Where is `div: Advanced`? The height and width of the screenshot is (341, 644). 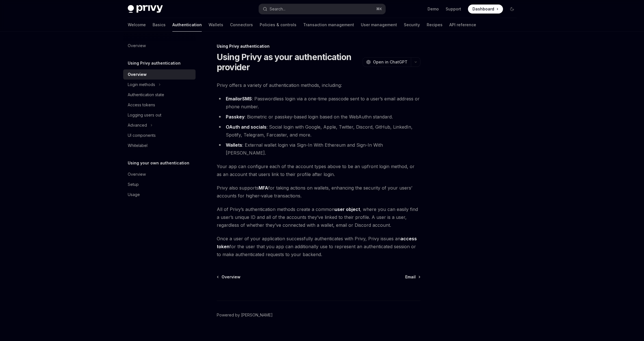 div: Advanced is located at coordinates (137, 125).